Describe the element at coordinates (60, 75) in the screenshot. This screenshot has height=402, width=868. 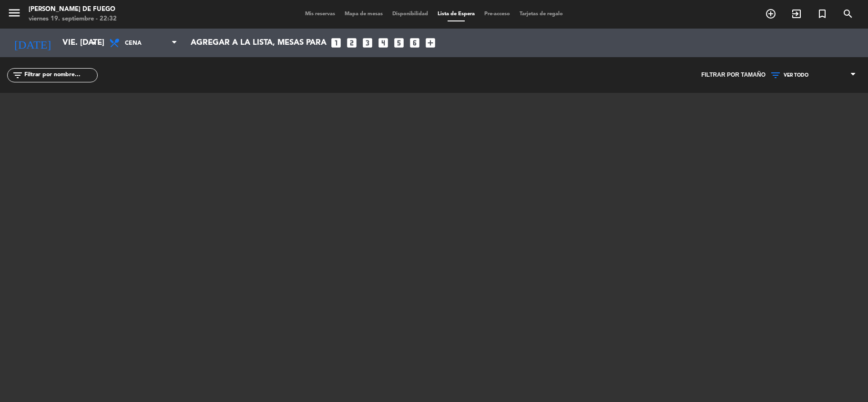
I see `input: Filtrar por nombre...` at that location.